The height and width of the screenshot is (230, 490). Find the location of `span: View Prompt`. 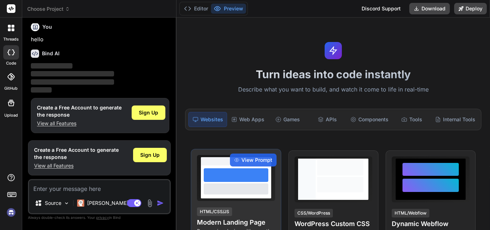

span: View Prompt is located at coordinates (257, 160).